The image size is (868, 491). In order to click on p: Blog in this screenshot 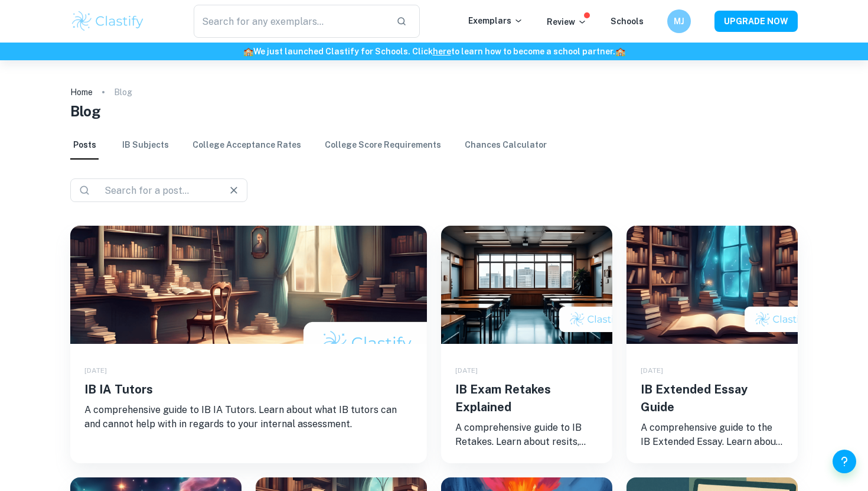, I will do `click(123, 92)`.